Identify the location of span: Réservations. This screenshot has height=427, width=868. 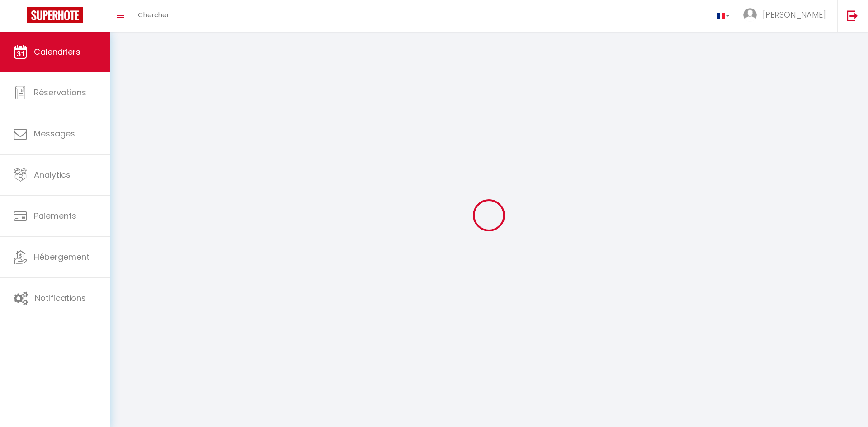
(60, 92).